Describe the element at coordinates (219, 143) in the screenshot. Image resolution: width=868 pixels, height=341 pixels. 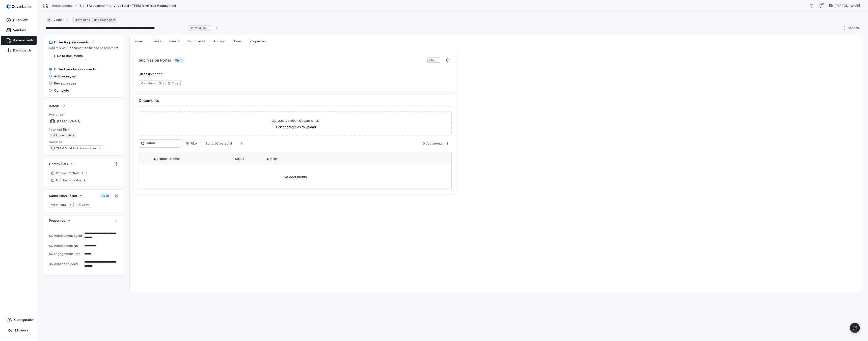
I see `button: Sort byCreated at` at that location.